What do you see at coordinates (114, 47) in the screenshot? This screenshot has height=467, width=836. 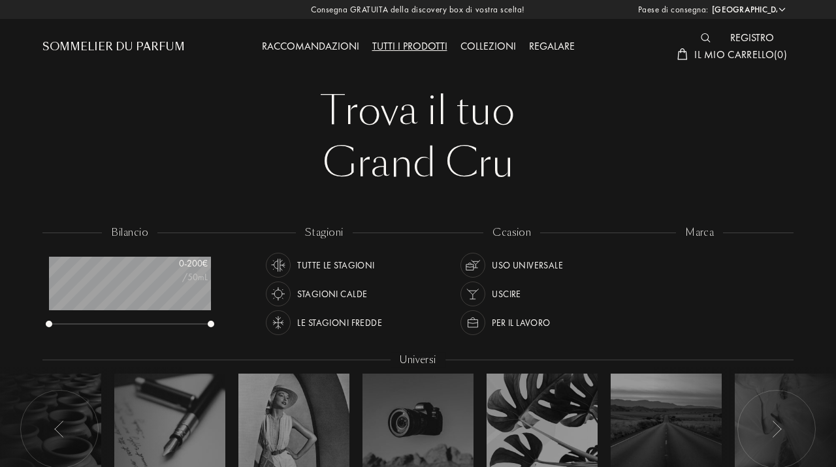 I see `a: Sommelier du Parfum` at bounding box center [114, 47].